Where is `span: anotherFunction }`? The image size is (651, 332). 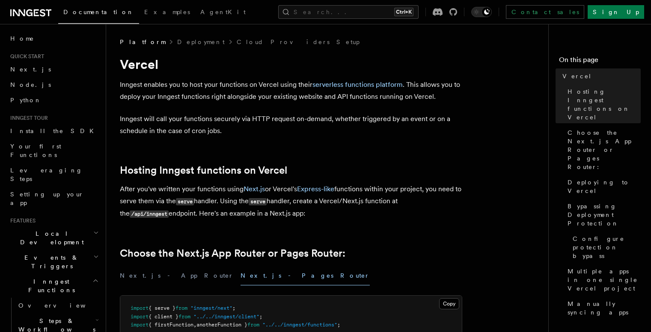 span: anotherFunction } is located at coordinates (222, 325).